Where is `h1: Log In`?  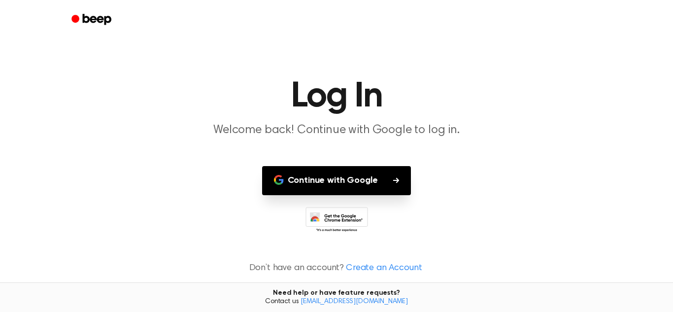 h1: Log In is located at coordinates (337, 97).